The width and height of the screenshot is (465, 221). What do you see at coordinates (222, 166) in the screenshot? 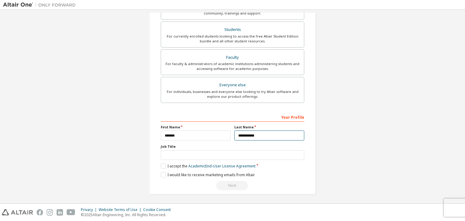
I see `a: Academic End-User License Agreement` at bounding box center [222, 166].